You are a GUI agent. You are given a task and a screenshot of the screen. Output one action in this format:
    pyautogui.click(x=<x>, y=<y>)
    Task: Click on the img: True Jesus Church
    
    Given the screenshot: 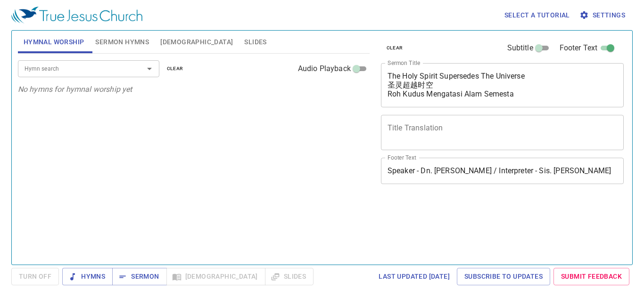 What is the action you would take?
    pyautogui.click(x=77, y=15)
    